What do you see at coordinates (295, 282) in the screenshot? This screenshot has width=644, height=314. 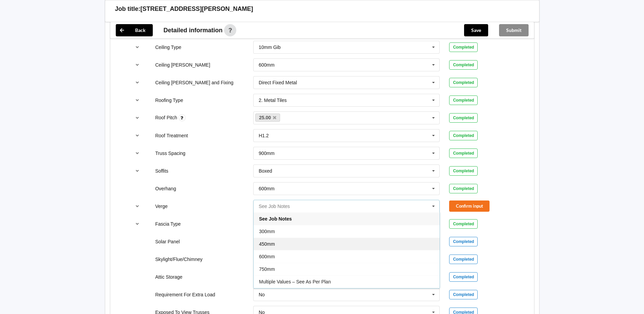 I see `span: Multiple Values – See As Per Plan` at bounding box center [295, 282].